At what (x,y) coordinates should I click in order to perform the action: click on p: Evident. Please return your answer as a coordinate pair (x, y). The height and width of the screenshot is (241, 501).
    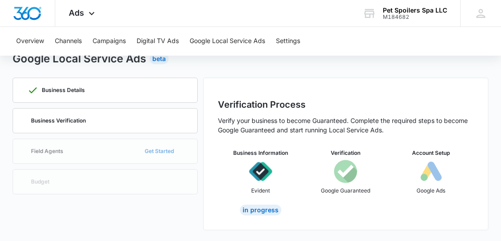
    Looking at the image, I should click on (261, 191).